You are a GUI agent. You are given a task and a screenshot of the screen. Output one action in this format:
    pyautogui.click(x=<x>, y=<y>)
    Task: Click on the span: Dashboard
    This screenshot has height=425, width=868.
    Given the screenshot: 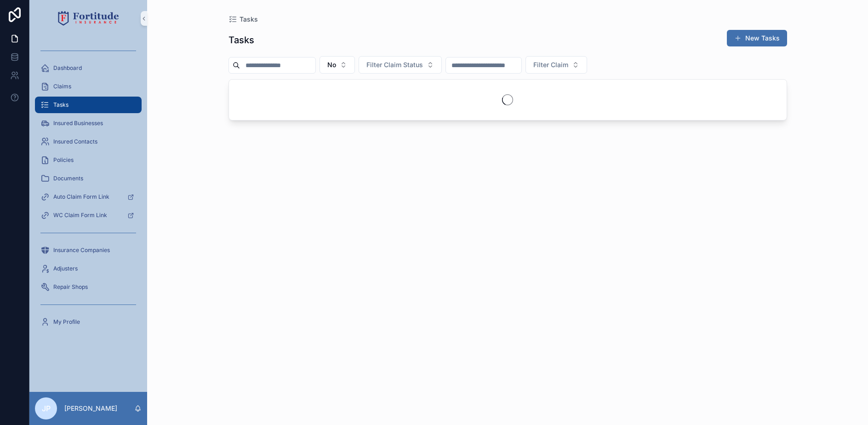 What is the action you would take?
    pyautogui.click(x=68, y=68)
    